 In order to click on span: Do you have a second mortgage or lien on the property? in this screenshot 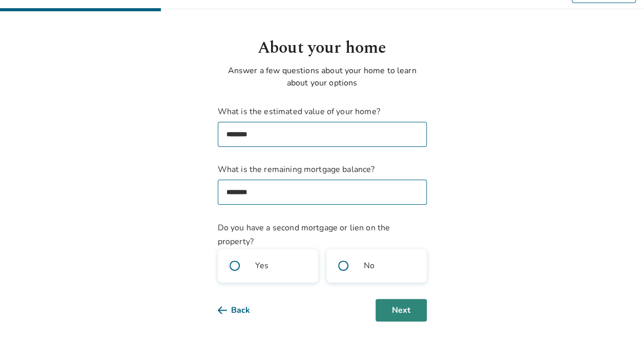, I will do `click(304, 234)`.